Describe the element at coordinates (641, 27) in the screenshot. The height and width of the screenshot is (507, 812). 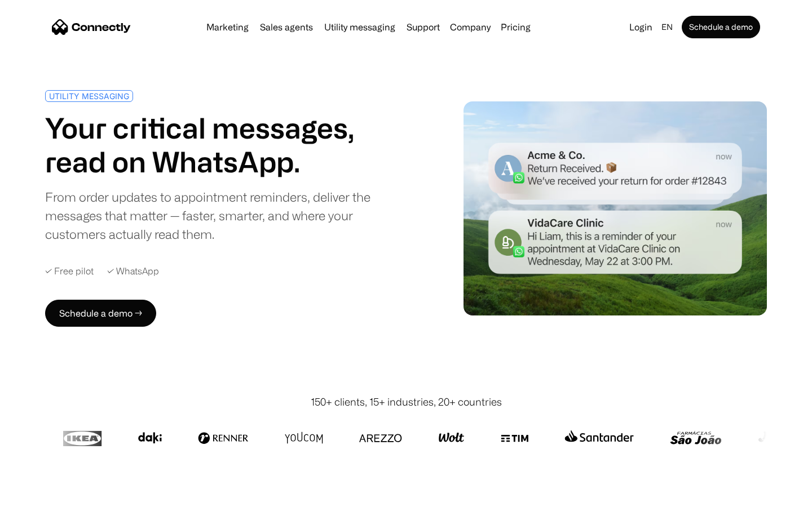
I see `a: Login` at that location.